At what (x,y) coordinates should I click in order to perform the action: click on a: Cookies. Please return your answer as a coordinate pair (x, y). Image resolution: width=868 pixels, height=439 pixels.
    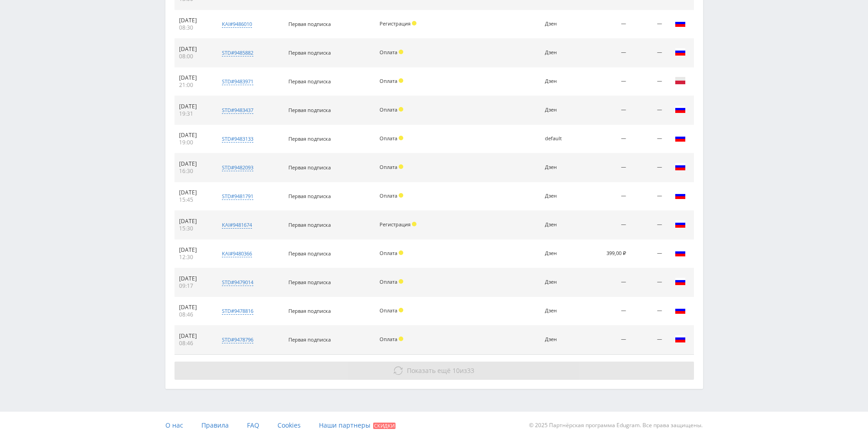
    Looking at the image, I should click on (289, 425).